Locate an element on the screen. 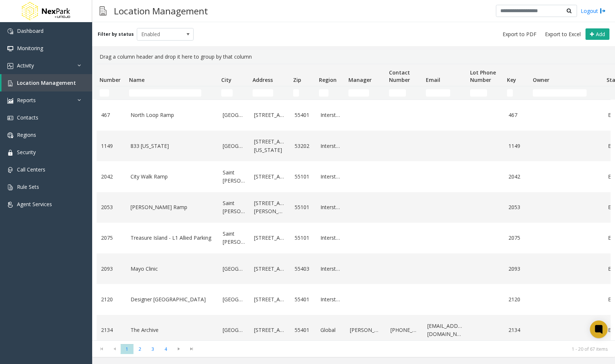 Image resolution: width=615 pixels, height=364 pixels. td: City Filter is located at coordinates (234, 93).